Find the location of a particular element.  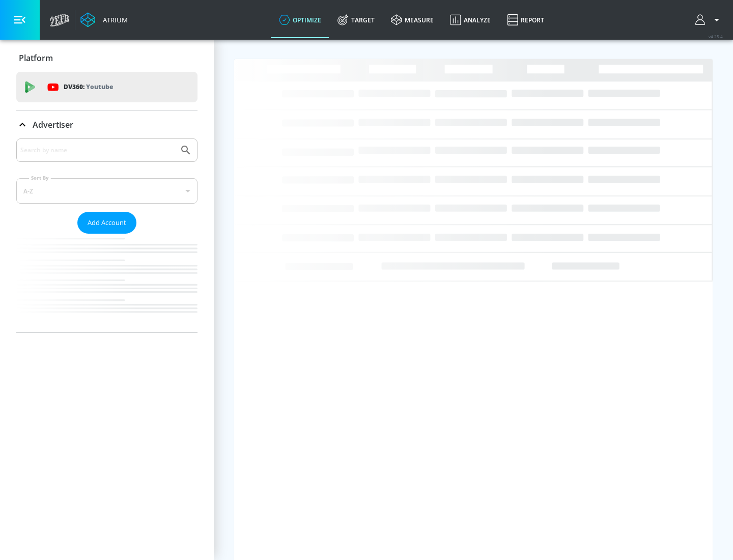

a: optimize is located at coordinates (300, 19).